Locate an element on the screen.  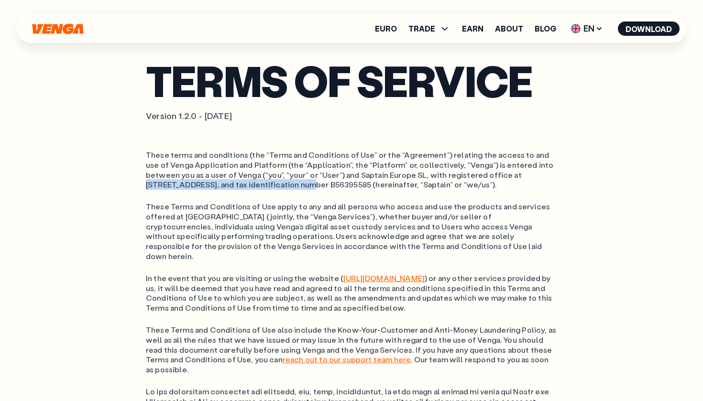
span: EN is located at coordinates (586, 29).